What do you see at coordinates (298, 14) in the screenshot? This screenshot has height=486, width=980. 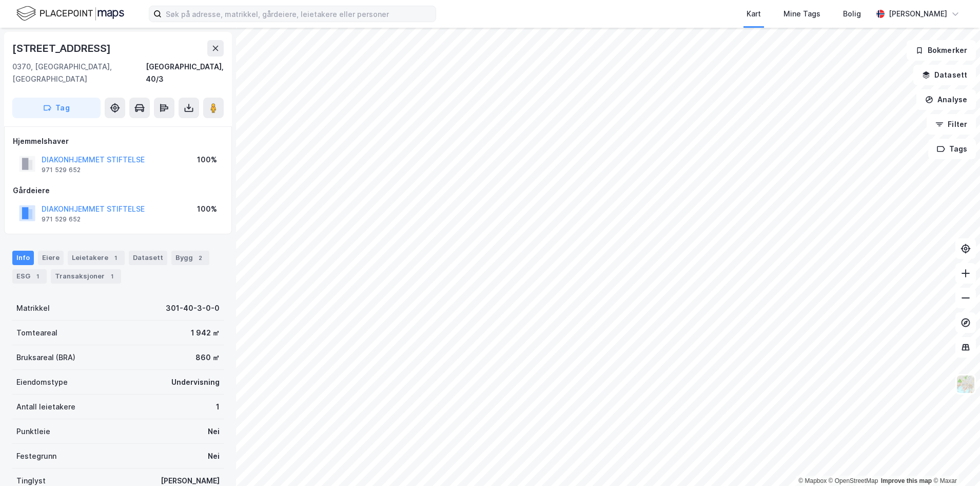 I see `input: Søk på adresse, matrikkel, gårdeiere, leietakere eller personer` at bounding box center [298, 14].